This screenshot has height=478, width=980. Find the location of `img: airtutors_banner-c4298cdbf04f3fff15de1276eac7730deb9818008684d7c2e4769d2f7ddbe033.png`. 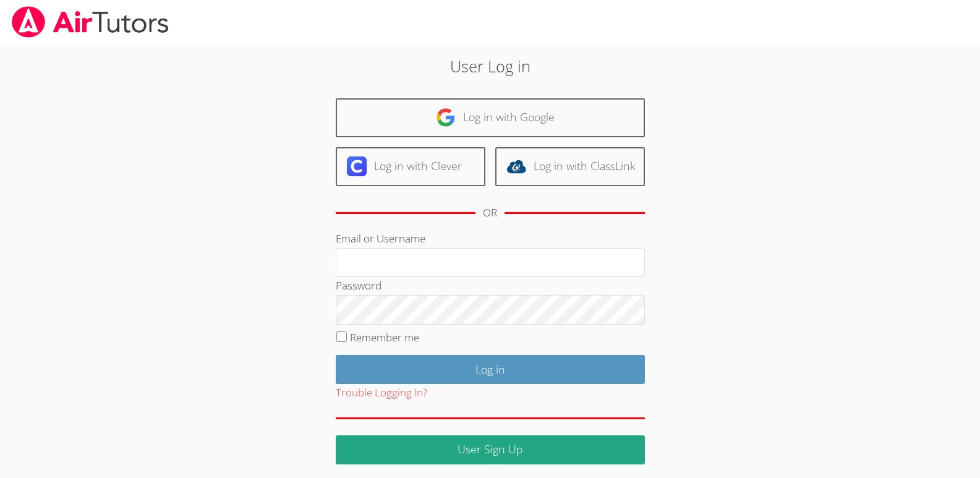

img: airtutors_banner-c4298cdbf04f3fff15de1276eac7730deb9818008684d7c2e4769d2f7ddbe033.png is located at coordinates (90, 21).